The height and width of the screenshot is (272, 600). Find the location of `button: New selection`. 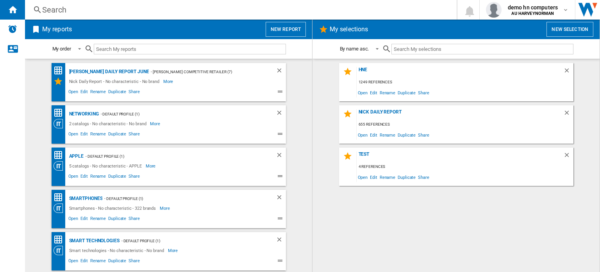

button: New selection is located at coordinates (570, 29).